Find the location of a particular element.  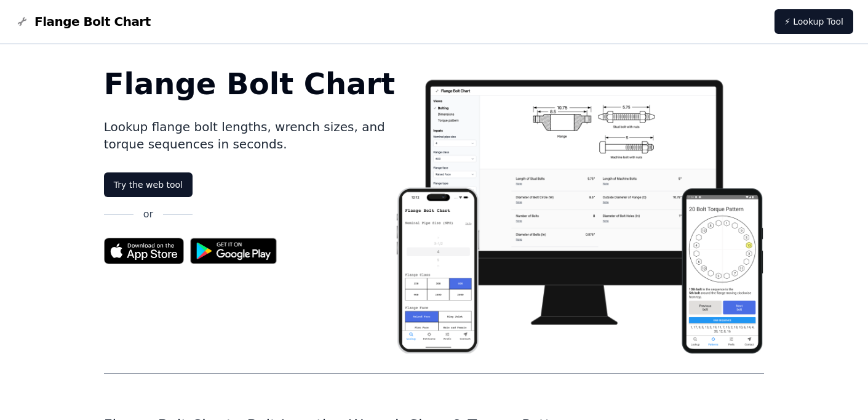

img: App Store badge for the Flange Bolt Chart app is located at coordinates (144, 250).